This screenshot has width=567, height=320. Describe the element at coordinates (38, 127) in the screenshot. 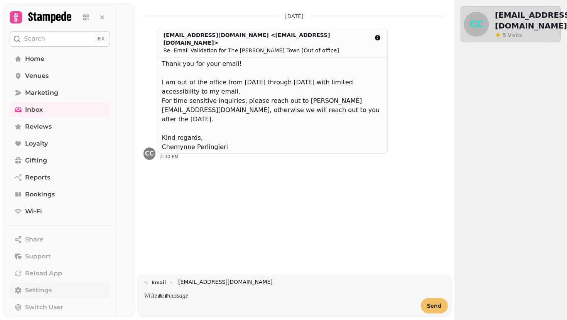

I see `span: Reviews` at that location.